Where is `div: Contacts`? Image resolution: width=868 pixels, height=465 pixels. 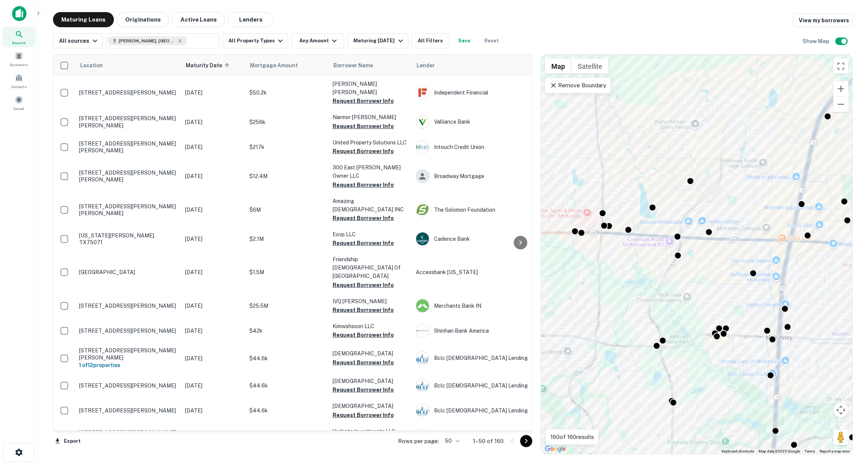 div: Contacts is located at coordinates (19, 81).